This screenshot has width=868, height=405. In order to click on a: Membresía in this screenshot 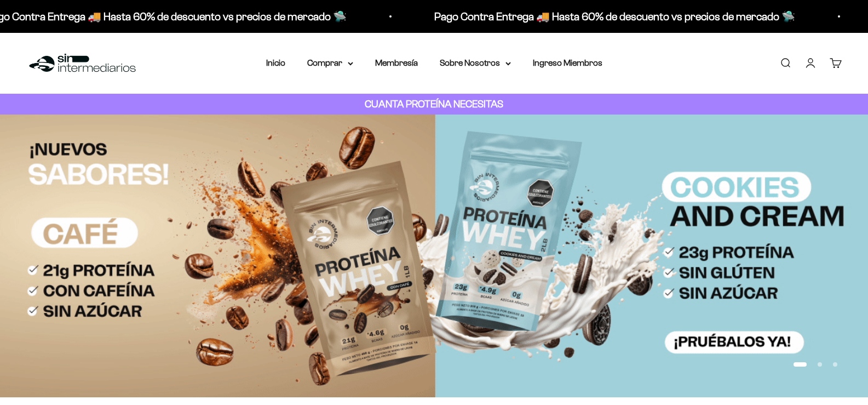, I will do `click(397, 62)`.